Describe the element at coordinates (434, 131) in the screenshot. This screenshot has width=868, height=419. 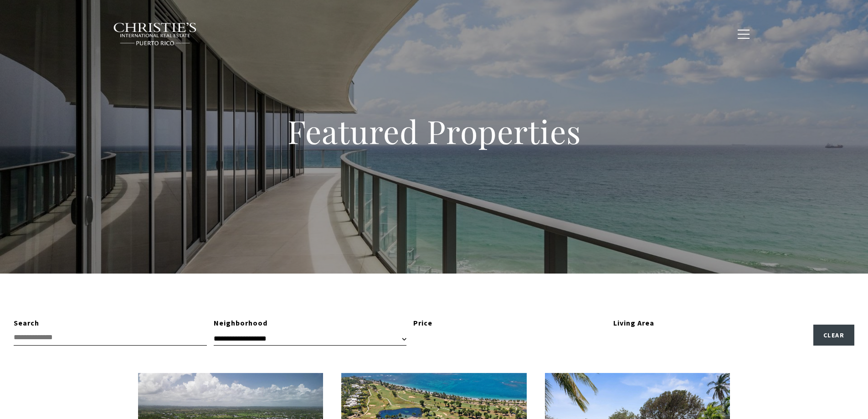
I see `h1: Featured Properties` at that location.